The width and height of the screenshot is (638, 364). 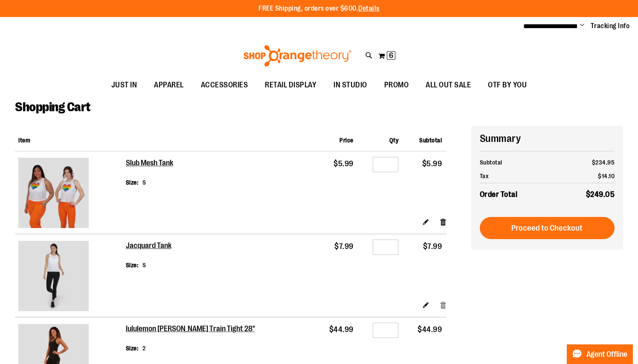 I want to click on span: Subtotal, so click(x=430, y=140).